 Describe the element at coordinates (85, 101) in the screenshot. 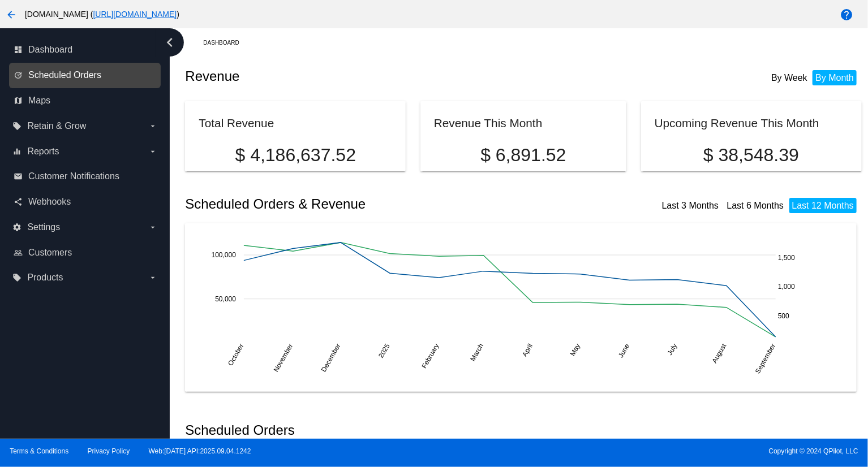

I see `a: map Maps` at that location.